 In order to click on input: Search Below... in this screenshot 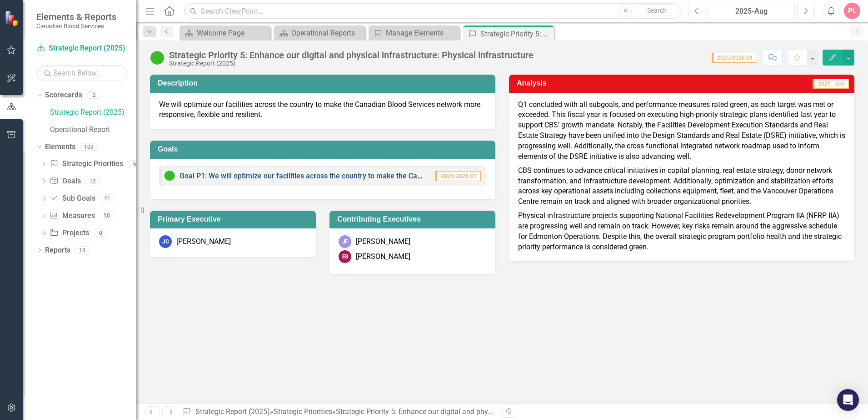, I will do `click(82, 72)`.